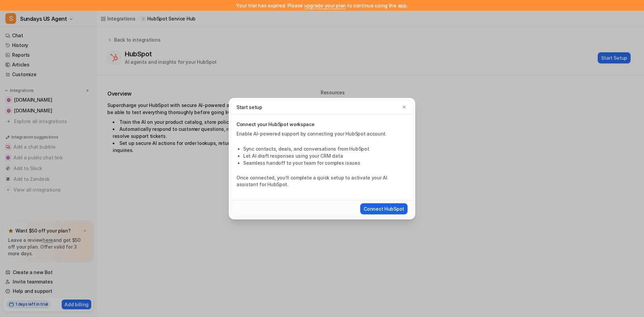 The height and width of the screenshot is (317, 644). Describe the element at coordinates (322, 134) in the screenshot. I see `p: Enable AI-powered support by connecting your HubSpot account.` at that location.